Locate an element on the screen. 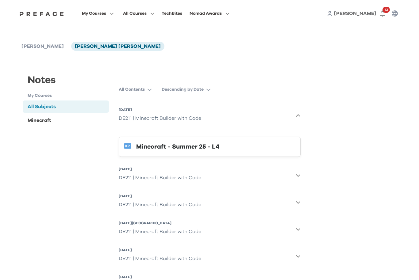 Image resolution: width=419 pixels, height=280 pixels. span: Nomad Awards is located at coordinates (205, 13).